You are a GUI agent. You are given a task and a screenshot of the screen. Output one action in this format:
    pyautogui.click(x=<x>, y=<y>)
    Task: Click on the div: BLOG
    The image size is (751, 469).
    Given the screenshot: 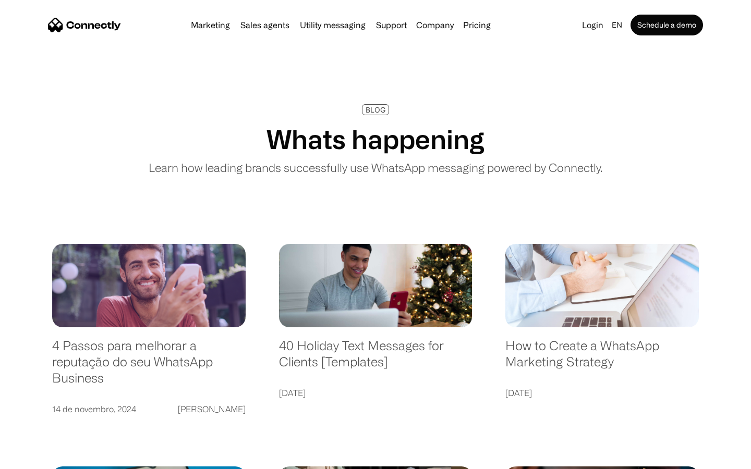 What is the action you would take?
    pyautogui.click(x=376, y=110)
    